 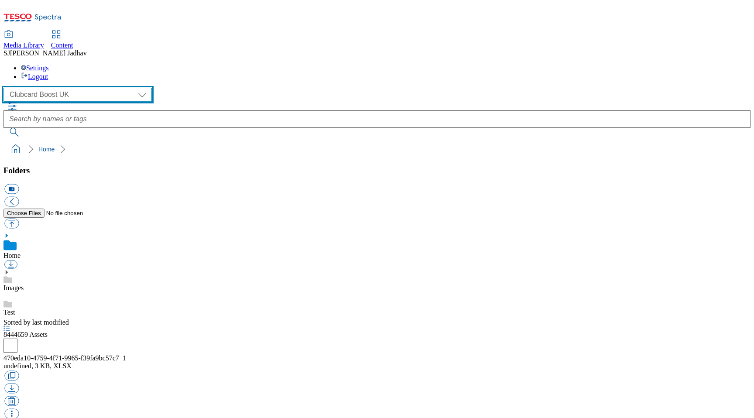 I want to click on span: Assets, so click(x=25, y=334).